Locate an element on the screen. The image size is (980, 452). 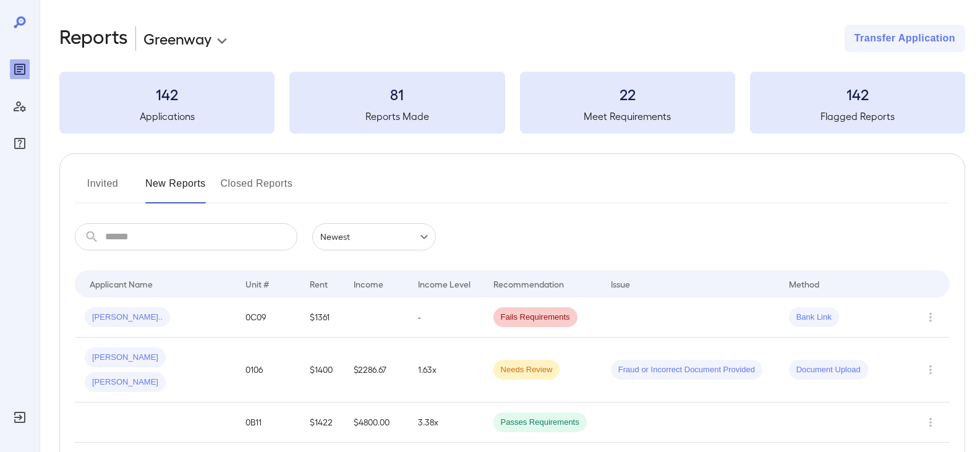
span: Document Upload is located at coordinates (829, 370).